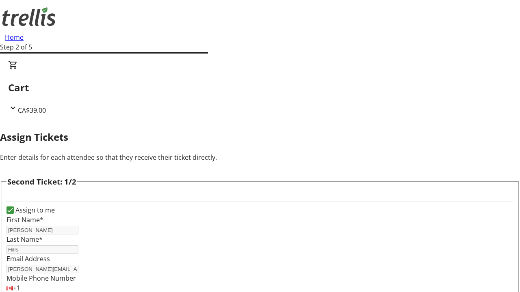  I want to click on h3: Second Ticket: 1/2, so click(42, 182).